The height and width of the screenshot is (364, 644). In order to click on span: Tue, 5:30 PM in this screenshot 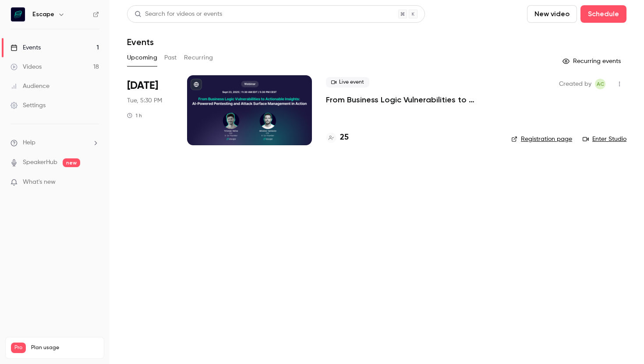, I will do `click(144, 101)`.